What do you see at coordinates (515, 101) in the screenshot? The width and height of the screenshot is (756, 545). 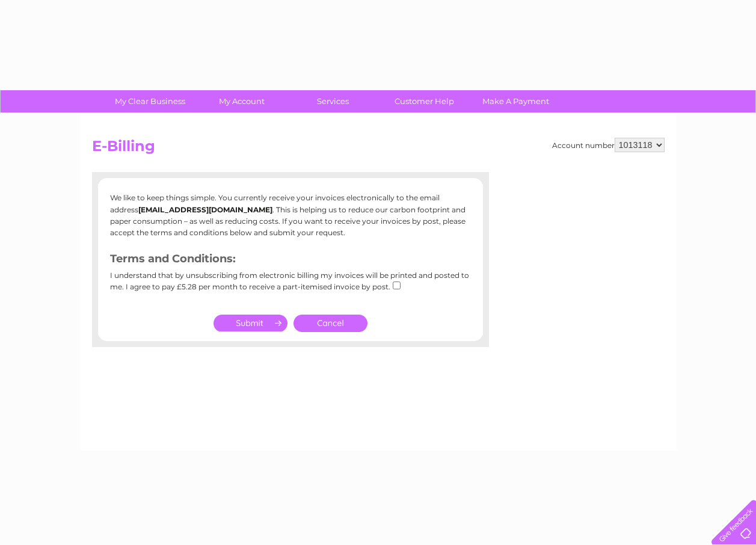 I see `a: Make A Payment` at bounding box center [515, 101].